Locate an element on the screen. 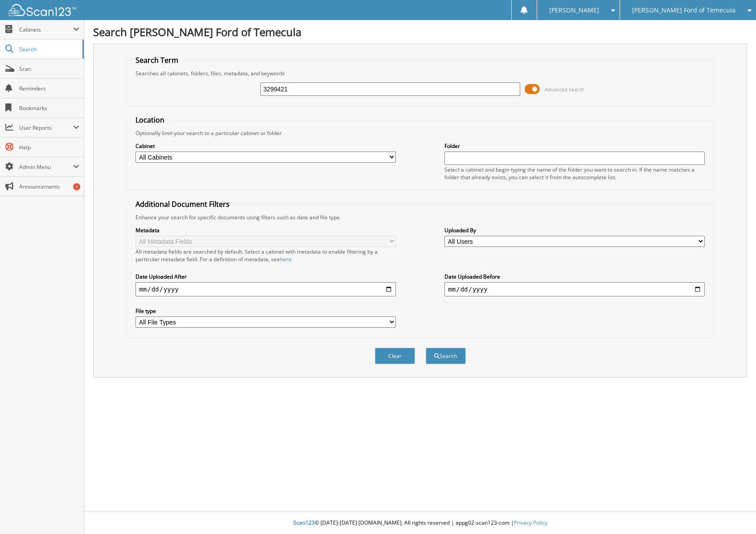 The width and height of the screenshot is (756, 534). span: Bookmarks is located at coordinates (49, 107).